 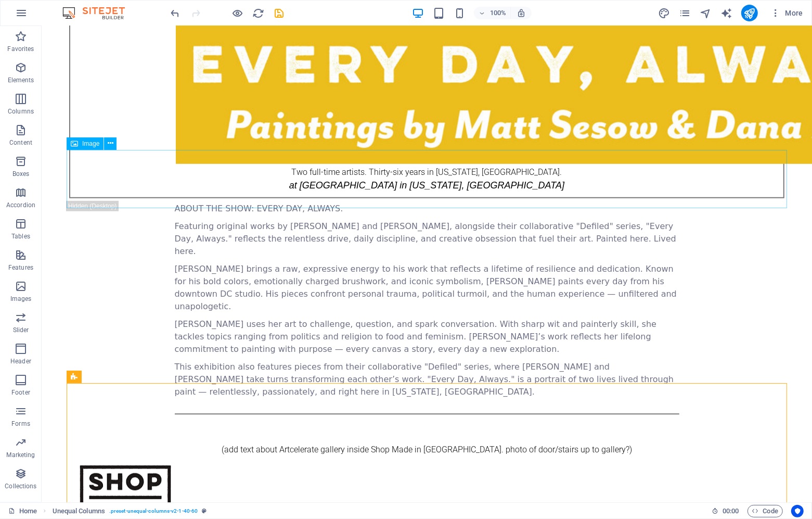 I want to click on p: Header, so click(x=21, y=361).